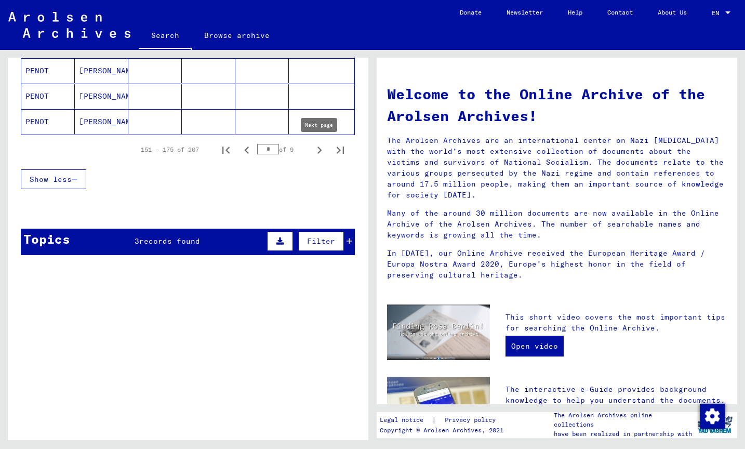 The width and height of the screenshot is (745, 449). What do you see at coordinates (237, 35) in the screenshot?
I see `a: Browse archive` at bounding box center [237, 35].